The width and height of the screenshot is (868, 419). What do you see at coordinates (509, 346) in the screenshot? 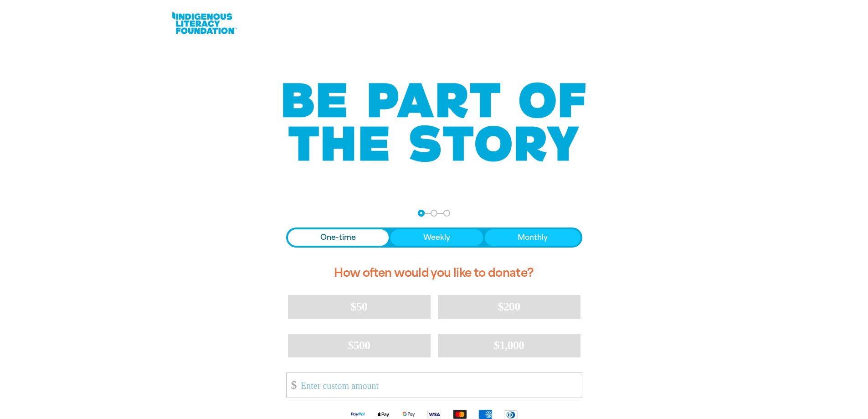
I see `button: $1,000` at bounding box center [509, 346].